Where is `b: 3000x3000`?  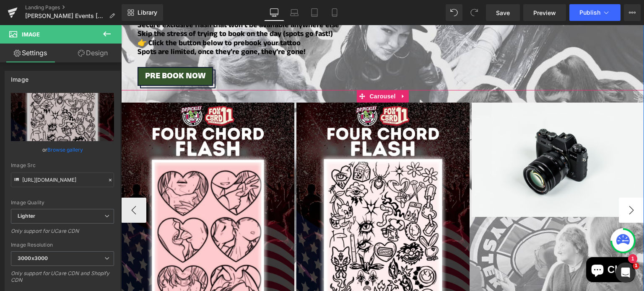 b: 3000x3000 is located at coordinates (33, 258).